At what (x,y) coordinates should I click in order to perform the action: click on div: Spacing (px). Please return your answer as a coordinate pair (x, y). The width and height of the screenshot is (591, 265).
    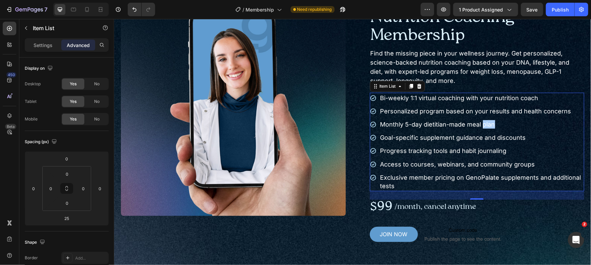
    Looking at the image, I should click on (41, 142).